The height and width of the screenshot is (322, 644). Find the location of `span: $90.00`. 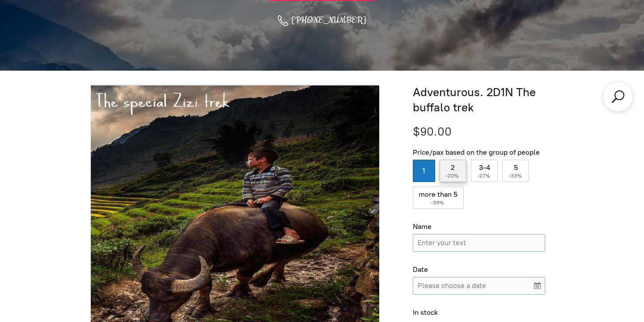

span: $90.00 is located at coordinates (432, 131).